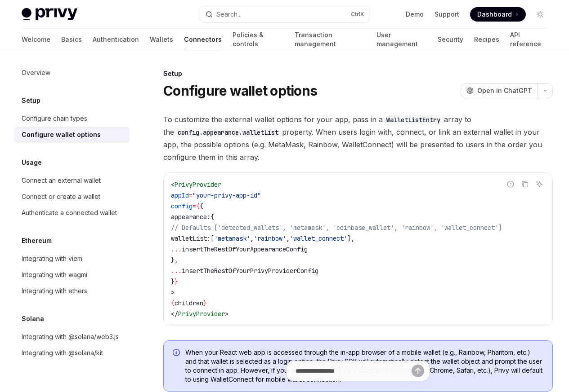  What do you see at coordinates (228, 132) in the screenshot?
I see `code: config.appearance.walletList` at bounding box center [228, 132].